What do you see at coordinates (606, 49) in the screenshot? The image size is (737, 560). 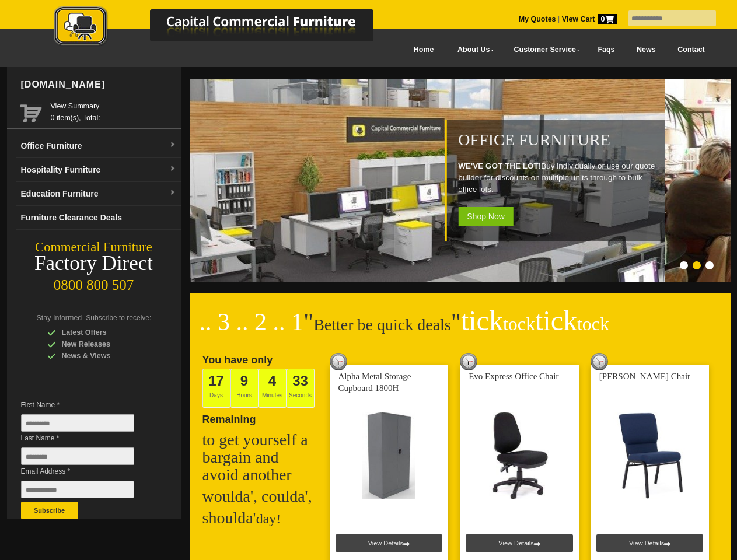 I see `a: Faqs` at bounding box center [606, 49].